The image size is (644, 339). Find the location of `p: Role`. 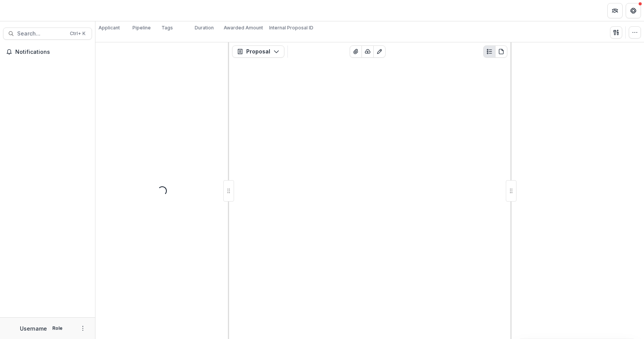

p: Role is located at coordinates (58, 329).